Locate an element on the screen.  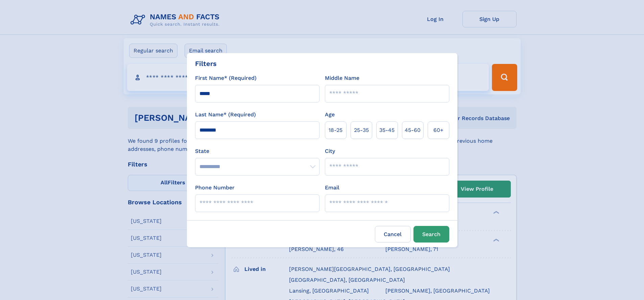
label: Last Name* (Required) is located at coordinates (225, 115).